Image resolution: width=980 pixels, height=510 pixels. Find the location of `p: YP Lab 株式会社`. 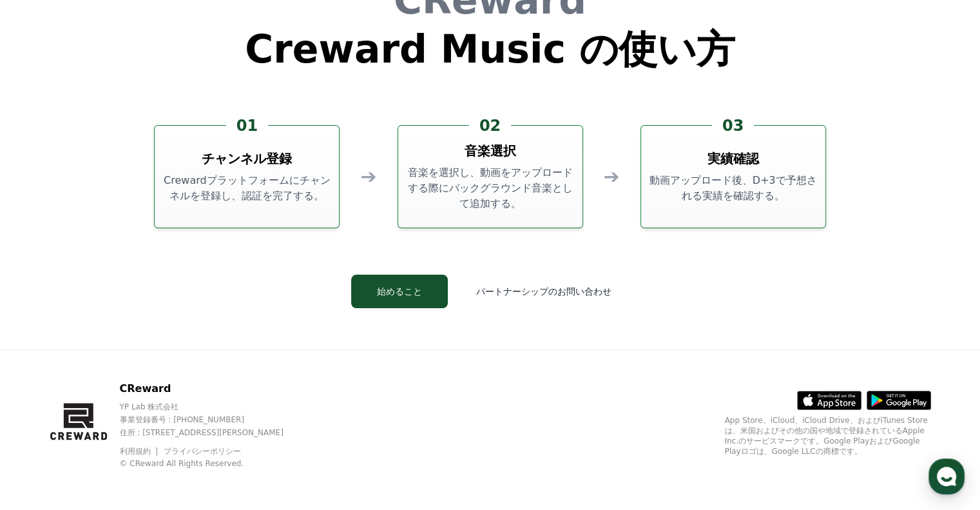

p: YP Lab 株式会社 is located at coordinates (212, 407).